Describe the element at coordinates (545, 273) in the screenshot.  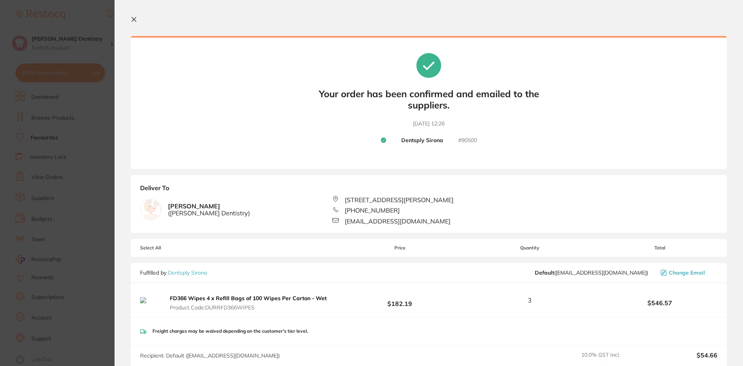
I see `b: Default` at that location.